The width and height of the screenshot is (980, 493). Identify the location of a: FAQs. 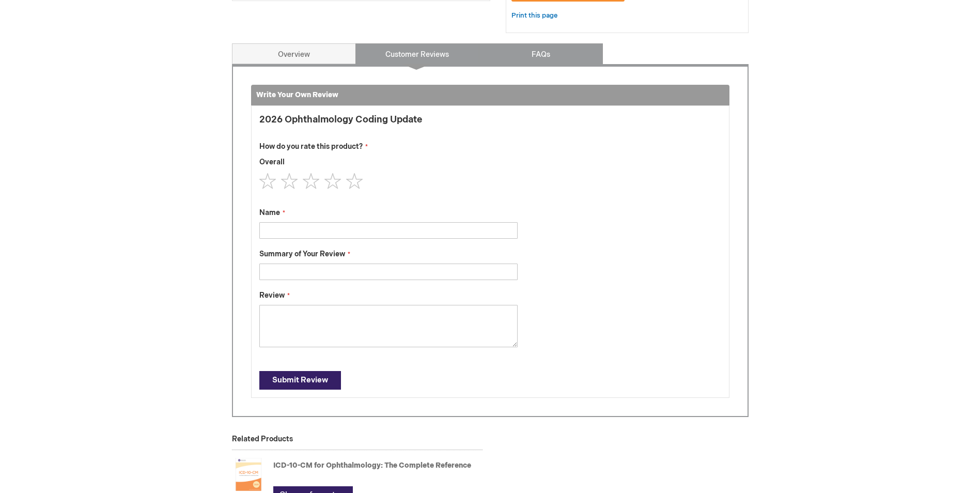
(541, 54).